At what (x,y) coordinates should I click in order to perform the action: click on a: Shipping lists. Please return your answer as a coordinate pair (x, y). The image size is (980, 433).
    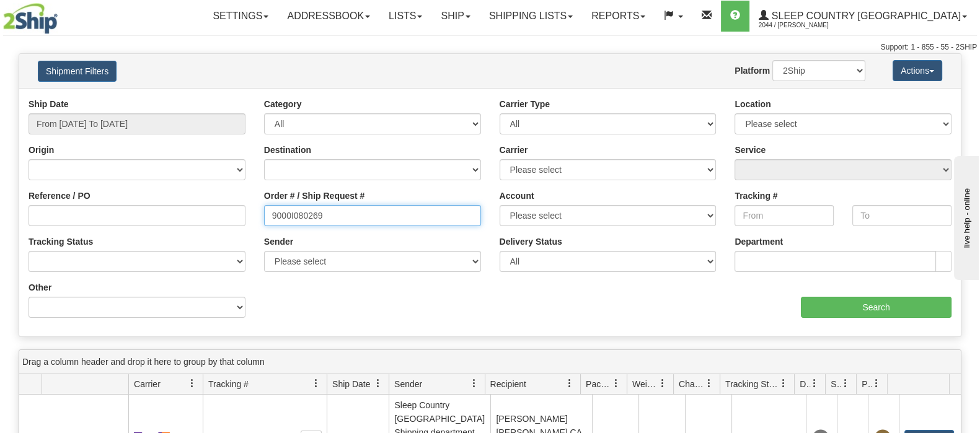
    Looking at the image, I should click on (531, 16).